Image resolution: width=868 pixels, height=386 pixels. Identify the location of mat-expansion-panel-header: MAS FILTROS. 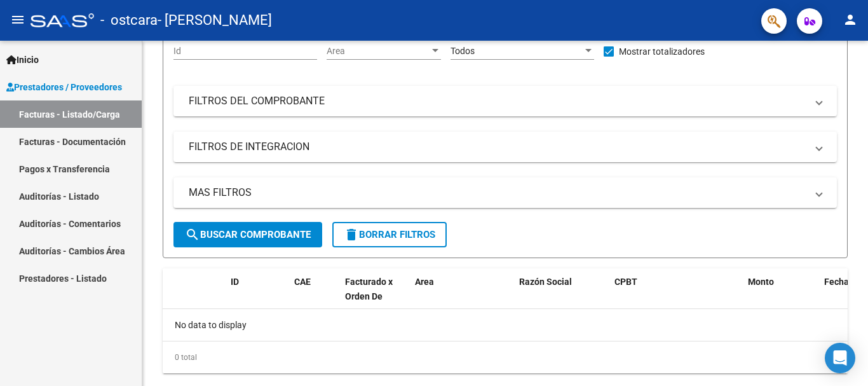
(505, 193).